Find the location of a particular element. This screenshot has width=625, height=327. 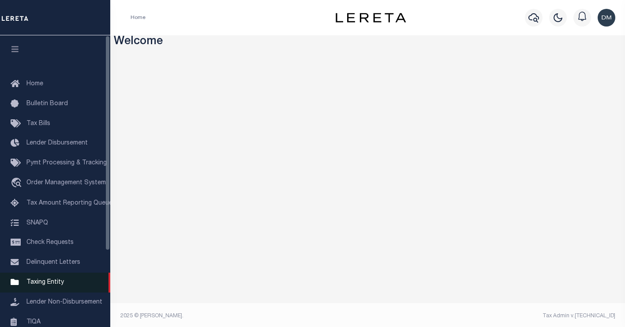

span: Lender Disbursement is located at coordinates (57, 143).